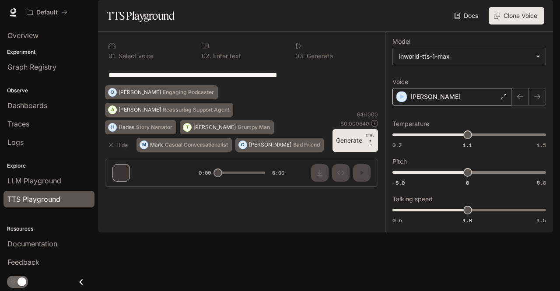 The width and height of the screenshot is (560, 291). What do you see at coordinates (141, 16) in the screenshot?
I see `h1: TTS Playground` at bounding box center [141, 16].